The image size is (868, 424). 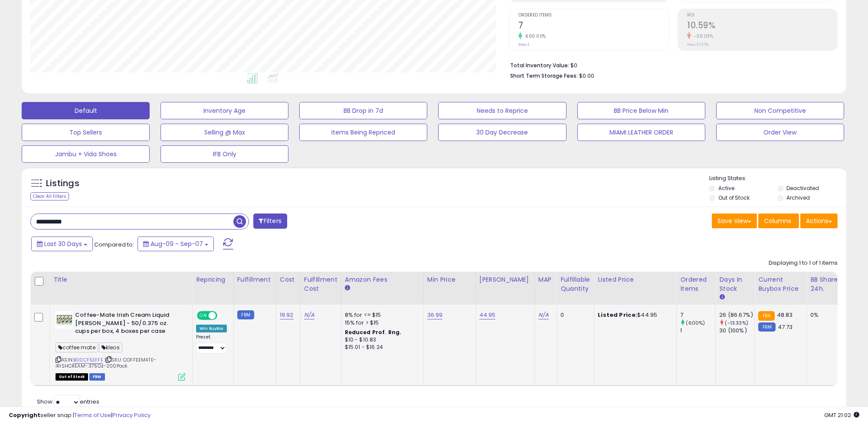 I want to click on div: Amazon Fees, so click(x=383, y=280).